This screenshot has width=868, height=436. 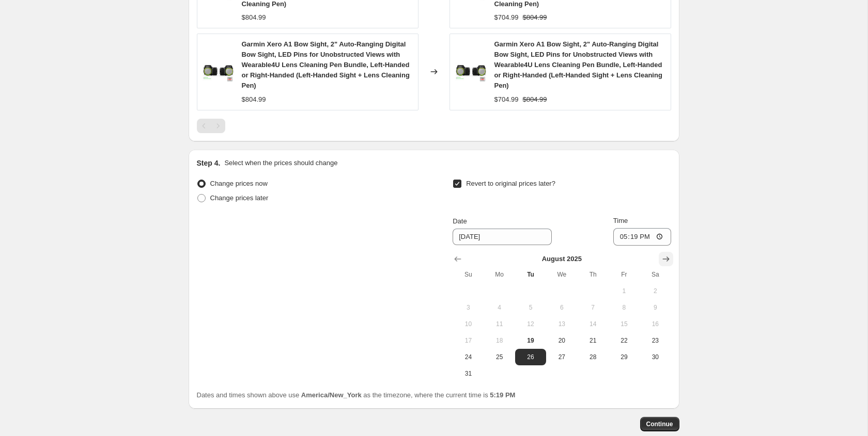 I want to click on span: 21, so click(x=593, y=341).